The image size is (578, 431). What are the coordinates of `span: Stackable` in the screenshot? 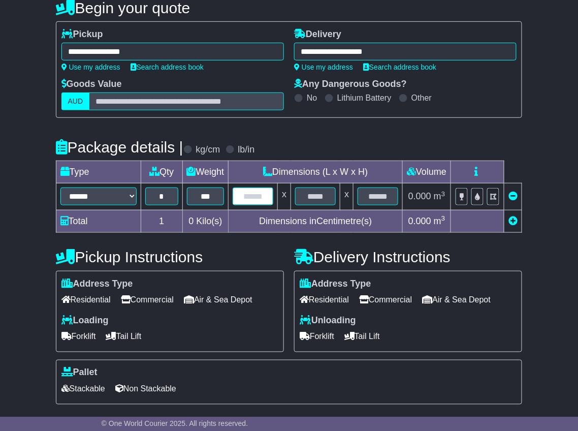 It's located at (83, 389).